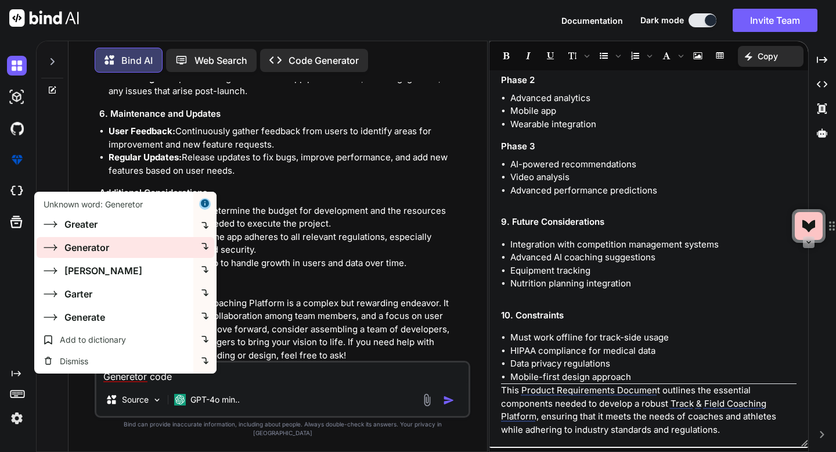 This screenshot has height=452, width=836. Describe the element at coordinates (288, 164) in the screenshot. I see `li: Release updates to fix bugs, improve performance, and add new features based on user needs.` at that location.